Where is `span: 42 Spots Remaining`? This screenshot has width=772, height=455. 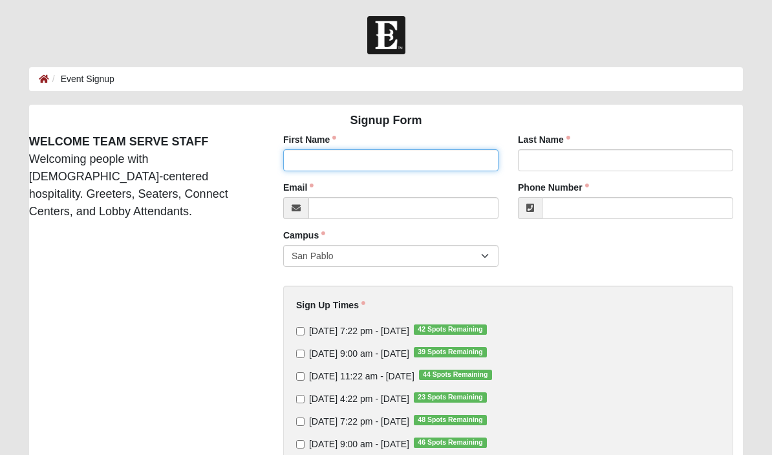 span: 42 Spots Remaining is located at coordinates (450, 330).